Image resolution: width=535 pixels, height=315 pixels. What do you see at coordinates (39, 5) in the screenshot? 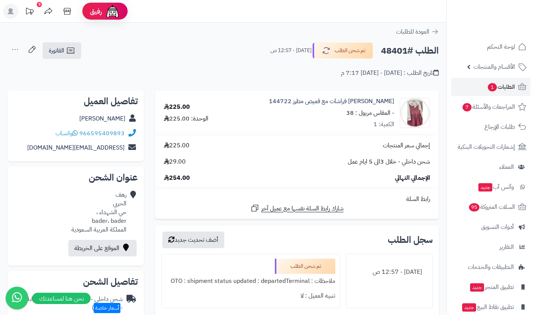
I see `div: 9` at bounding box center [39, 5].